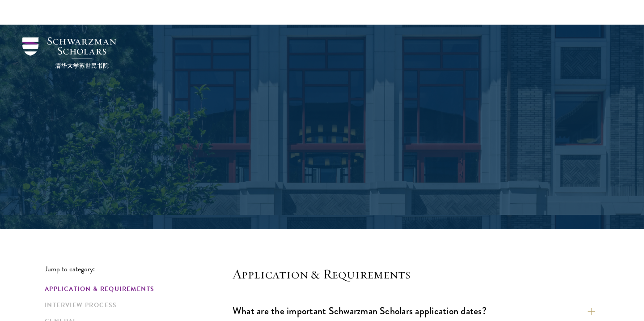  What do you see at coordinates (69, 53) in the screenshot?
I see `img: Schwarzman Scholars` at bounding box center [69, 53].